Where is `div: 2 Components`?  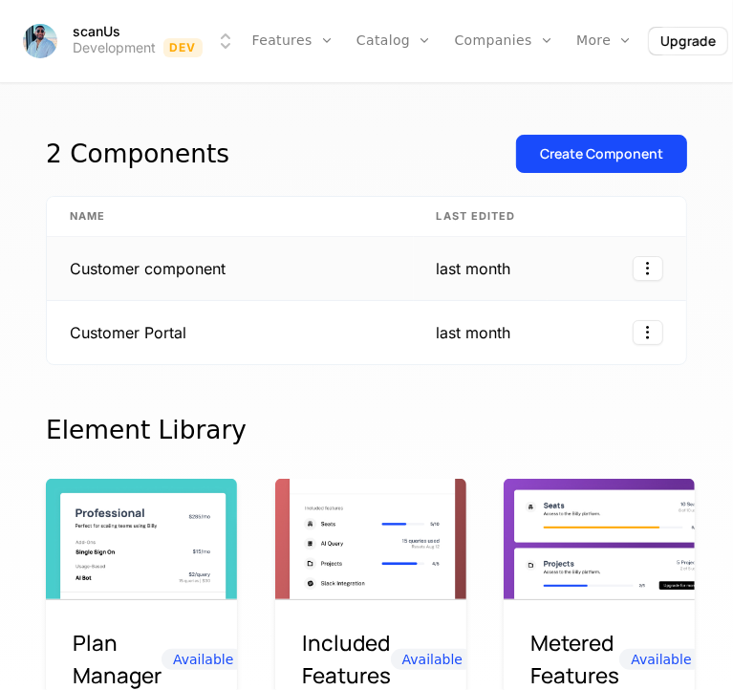
div: 2 Components is located at coordinates (138, 154).